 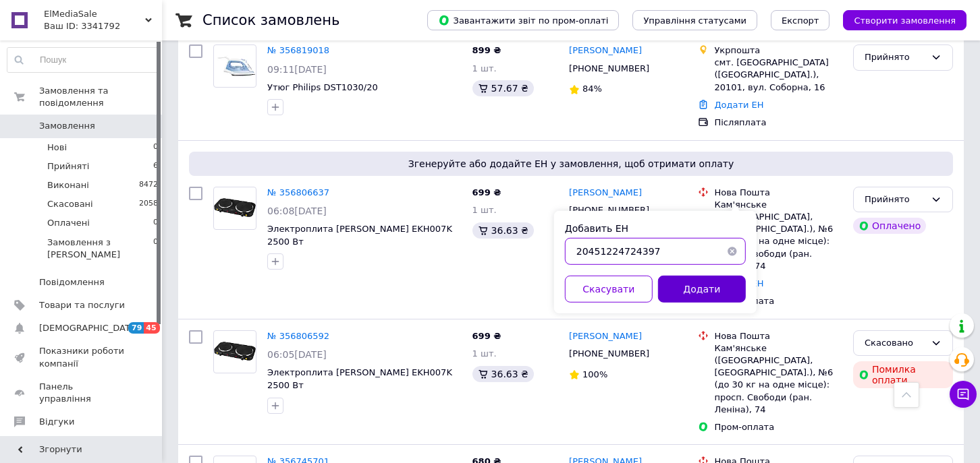 I want to click on button: Створити замовлення, so click(x=904, y=20).